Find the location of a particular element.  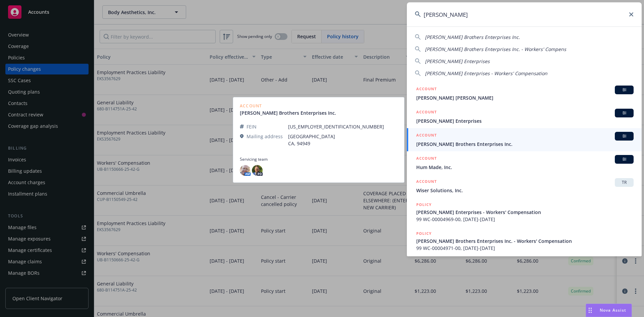

span: Hum Made, Inc. is located at coordinates (525, 167).